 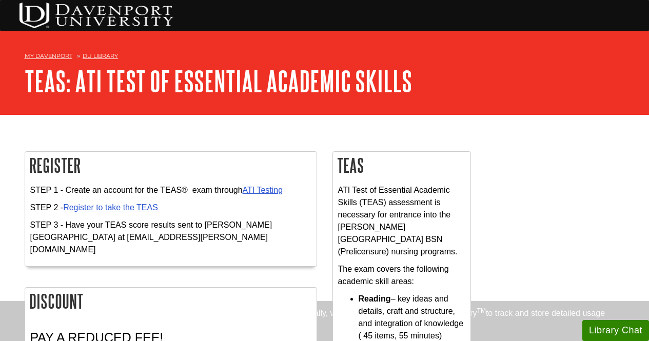 What do you see at coordinates (110, 207) in the screenshot?
I see `a: Register to take the TEAS` at bounding box center [110, 207].